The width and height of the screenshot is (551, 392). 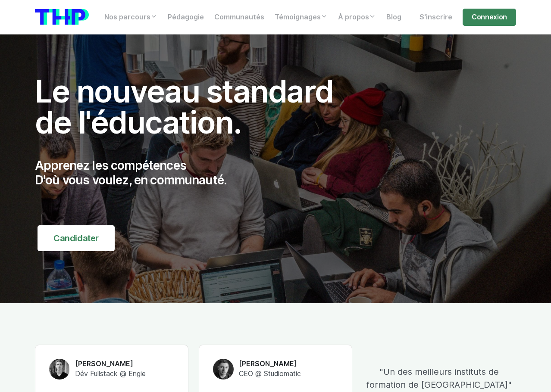 What do you see at coordinates (489, 17) in the screenshot?
I see `a: Connexion` at bounding box center [489, 17].